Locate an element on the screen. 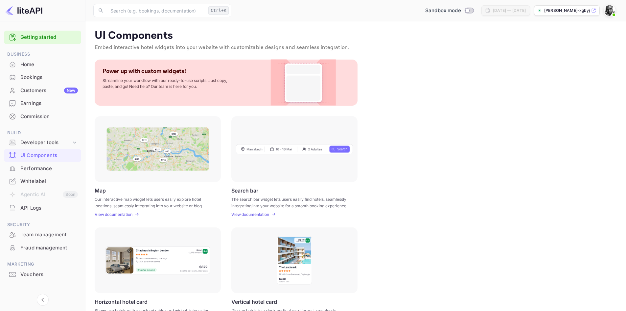  img: Map Frame is located at coordinates (158, 149).